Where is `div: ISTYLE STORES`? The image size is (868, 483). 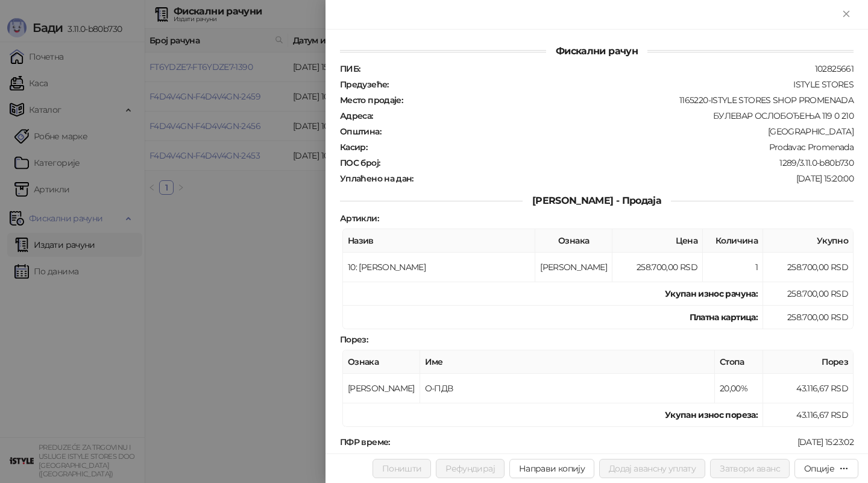 div: ISTYLE STORES is located at coordinates (622, 84).